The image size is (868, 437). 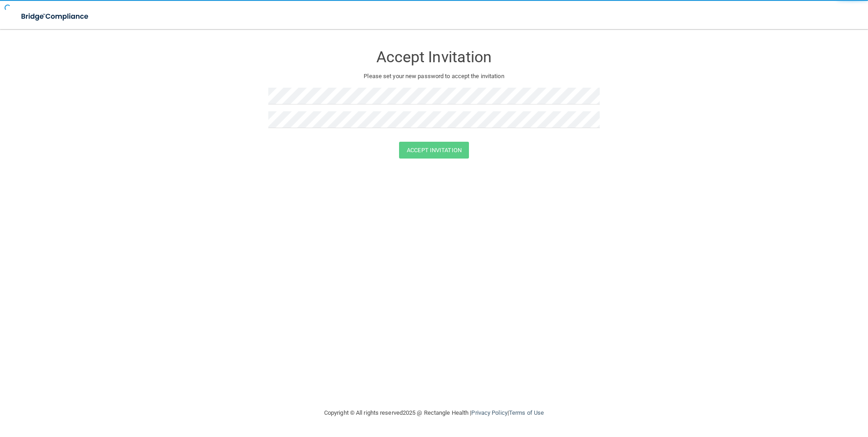 I want to click on a: Privacy Policy, so click(x=489, y=413).